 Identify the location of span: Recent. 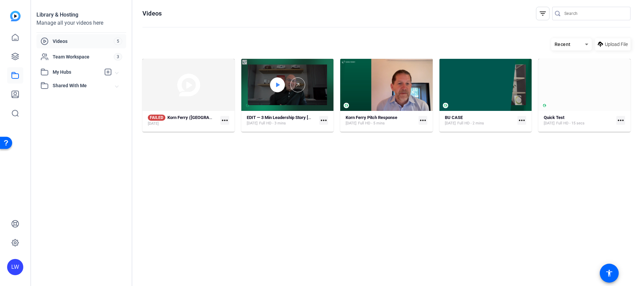
(563, 44).